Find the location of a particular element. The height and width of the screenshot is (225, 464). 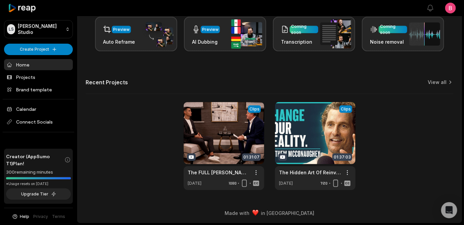

img: ai_dubbing.png is located at coordinates (247, 34).